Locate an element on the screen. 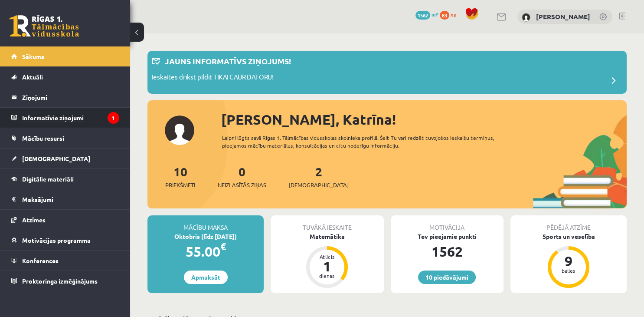 The height and width of the screenshot is (317, 644). div: dienas is located at coordinates (327, 276).